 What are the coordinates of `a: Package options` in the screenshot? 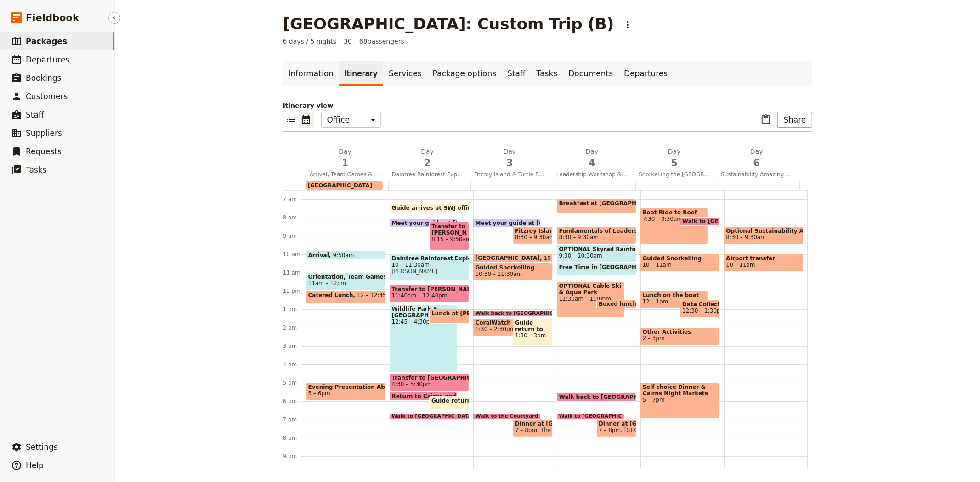 It's located at (464, 73).